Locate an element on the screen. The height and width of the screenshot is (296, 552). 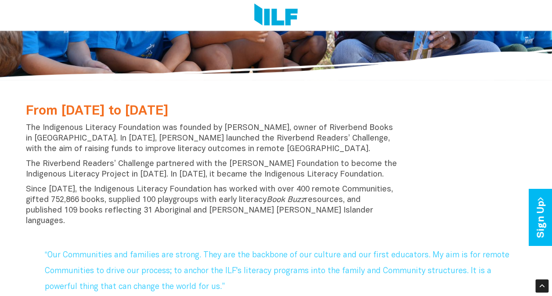
i: Book Buzz is located at coordinates (286, 200).